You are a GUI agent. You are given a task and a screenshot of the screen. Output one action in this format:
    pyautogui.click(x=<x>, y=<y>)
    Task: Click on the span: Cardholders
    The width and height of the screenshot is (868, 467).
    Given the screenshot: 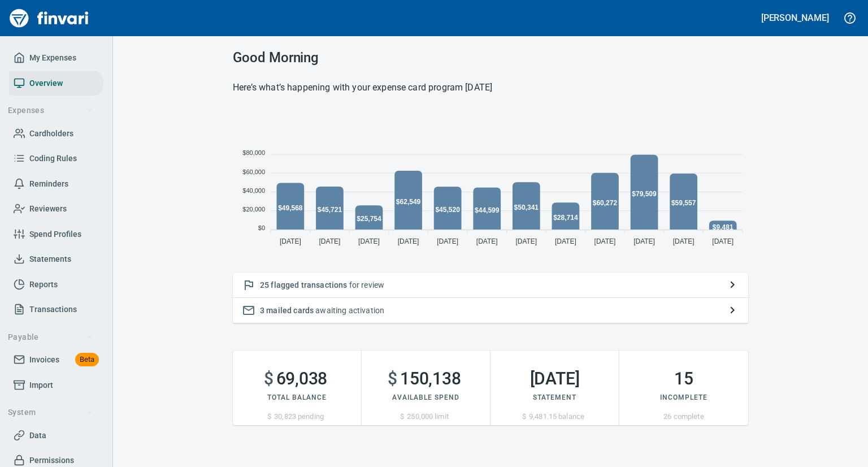 What is the action you would take?
    pyautogui.click(x=52, y=133)
    